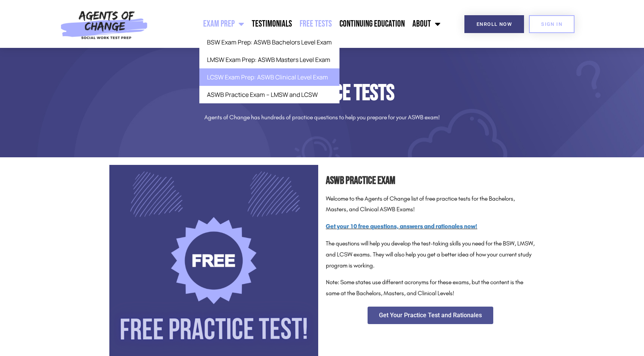 The width and height of the screenshot is (644, 356). Describe the element at coordinates (430, 204) in the screenshot. I see `p: Welcome to the Agents of Change list of free practice tests for the Bachelors, Masters, and Clini...` at that location.